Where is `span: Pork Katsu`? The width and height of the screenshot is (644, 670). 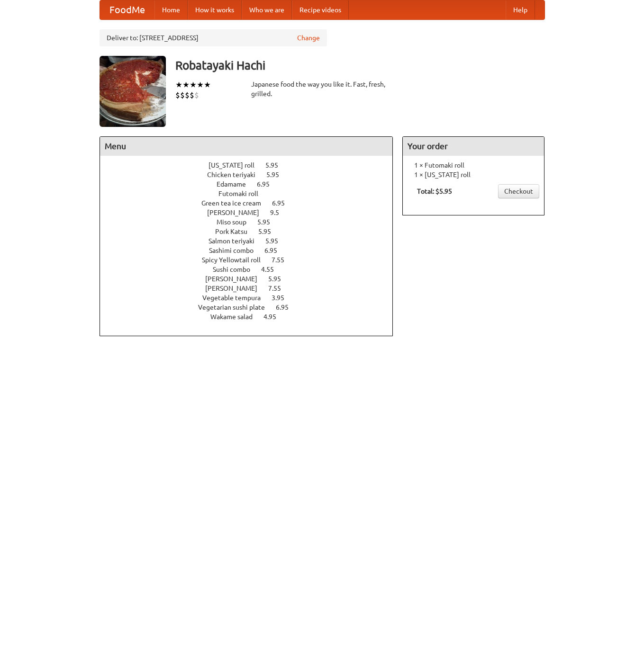
span: Pork Katsu is located at coordinates (236, 232).